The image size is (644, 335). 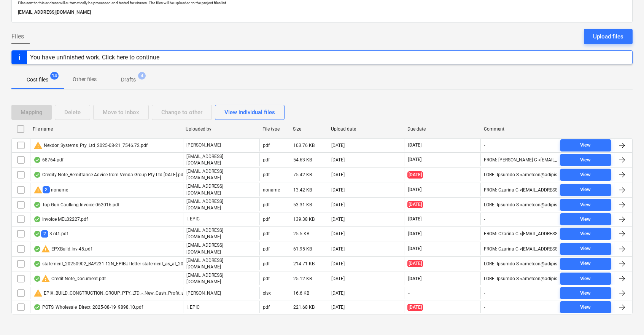 What do you see at coordinates (250, 112) in the screenshot?
I see `div: View individual files` at bounding box center [250, 112].